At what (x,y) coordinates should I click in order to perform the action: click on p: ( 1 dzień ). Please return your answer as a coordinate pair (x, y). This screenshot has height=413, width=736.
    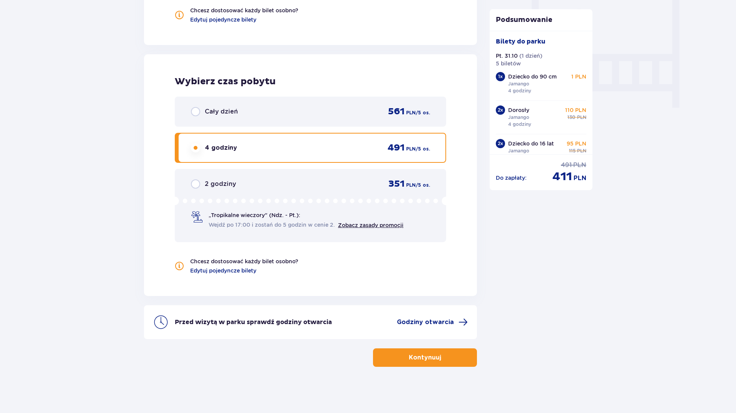
    Looking at the image, I should click on (531, 56).